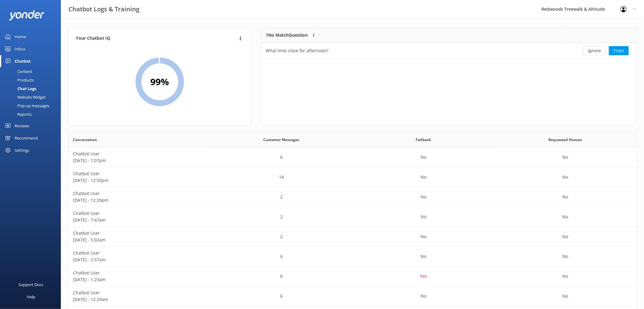 The image size is (644, 309). I want to click on div: Home, so click(20, 37).